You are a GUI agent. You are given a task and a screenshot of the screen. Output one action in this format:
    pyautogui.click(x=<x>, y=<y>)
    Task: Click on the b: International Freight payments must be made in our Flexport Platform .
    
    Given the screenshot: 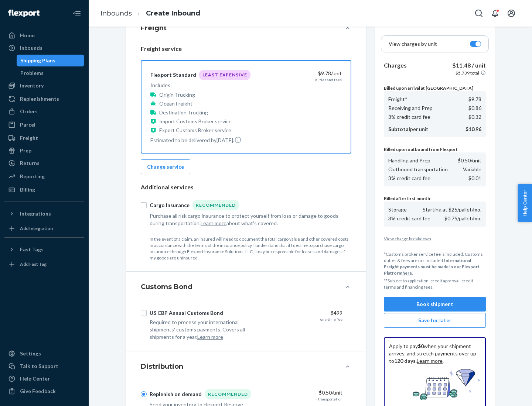 What is the action you would take?
    pyautogui.click(x=431, y=267)
    